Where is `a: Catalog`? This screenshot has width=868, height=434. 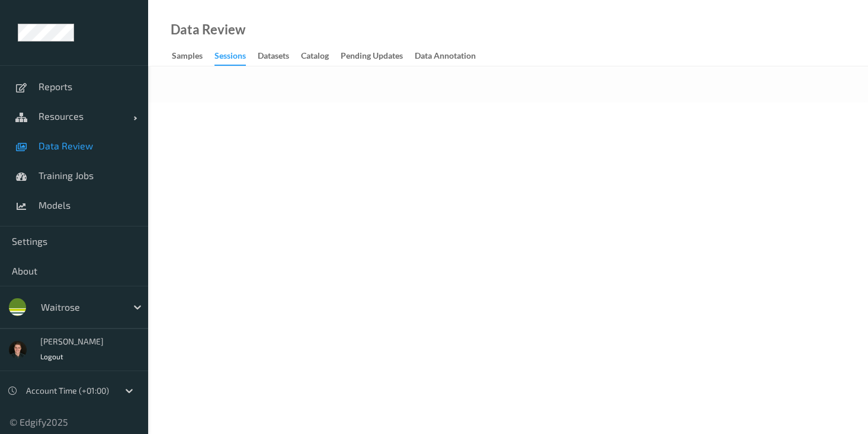
a: Catalog is located at coordinates (320, 56).